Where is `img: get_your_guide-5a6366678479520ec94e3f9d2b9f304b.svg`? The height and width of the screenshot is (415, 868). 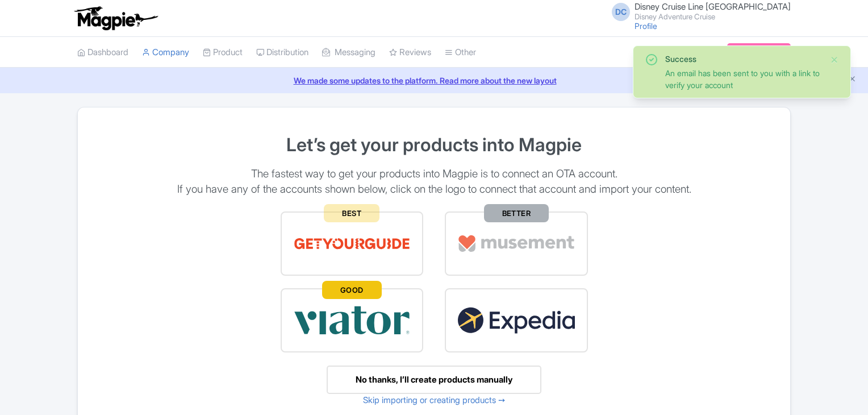 img: get_your_guide-5a6366678479520ec94e3f9d2b9f304b.svg is located at coordinates (352, 243).